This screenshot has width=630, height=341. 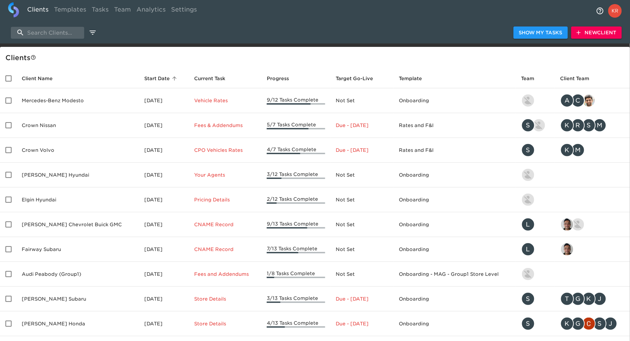 I want to click on img: austin@roadster.com, so click(x=539, y=125).